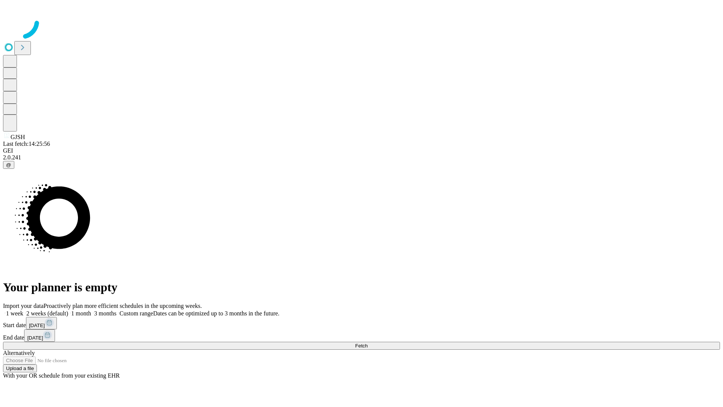  What do you see at coordinates (15, 313) in the screenshot?
I see `span: 1 week` at bounding box center [15, 313].